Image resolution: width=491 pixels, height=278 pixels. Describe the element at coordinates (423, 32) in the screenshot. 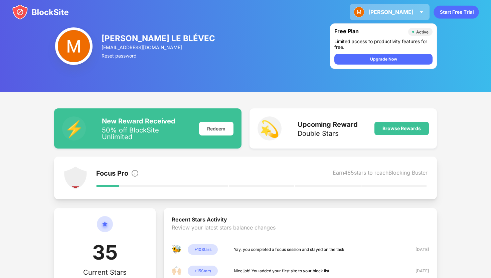

I see `div: Active` at that location.